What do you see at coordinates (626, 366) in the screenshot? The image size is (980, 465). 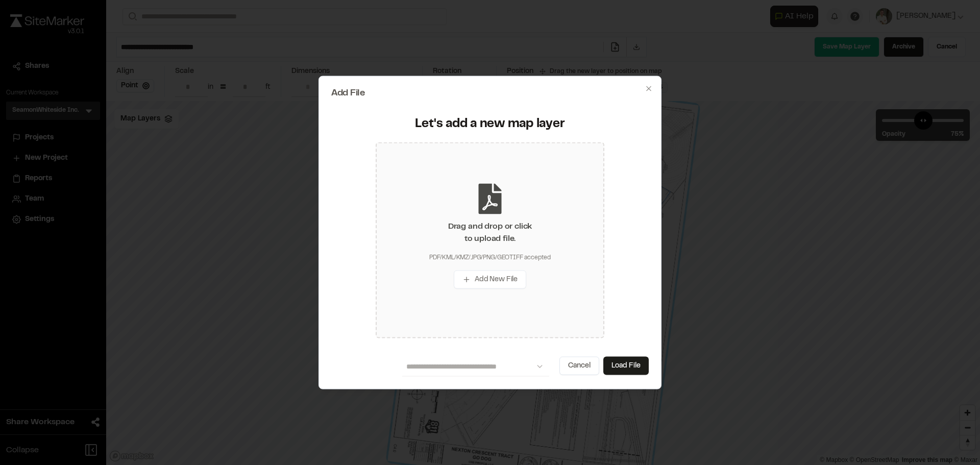 I see `button: Load File` at bounding box center [626, 366].